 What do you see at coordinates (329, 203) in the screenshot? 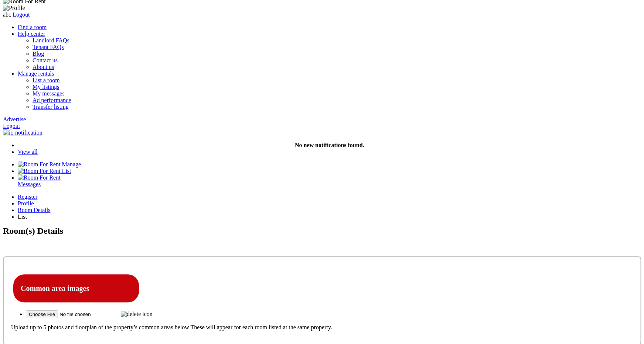
I see `a: Profile` at bounding box center [329, 203].